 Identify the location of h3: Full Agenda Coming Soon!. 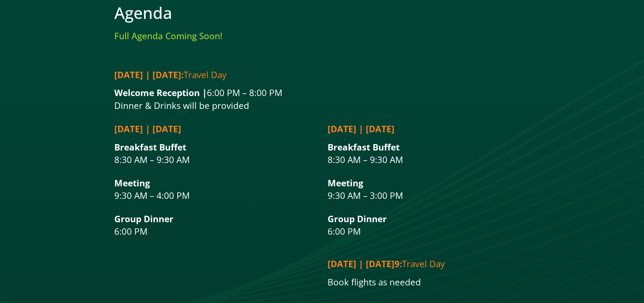
(322, 36).